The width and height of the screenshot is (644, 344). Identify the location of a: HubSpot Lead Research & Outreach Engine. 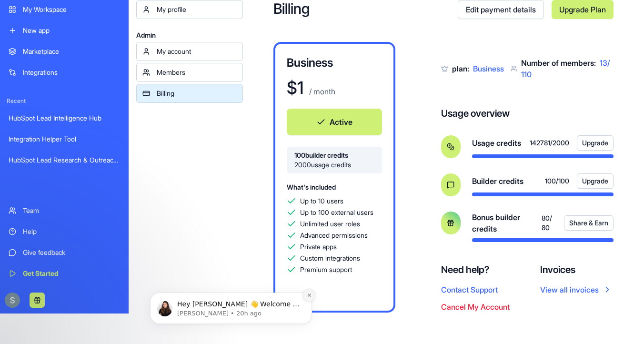
(65, 160).